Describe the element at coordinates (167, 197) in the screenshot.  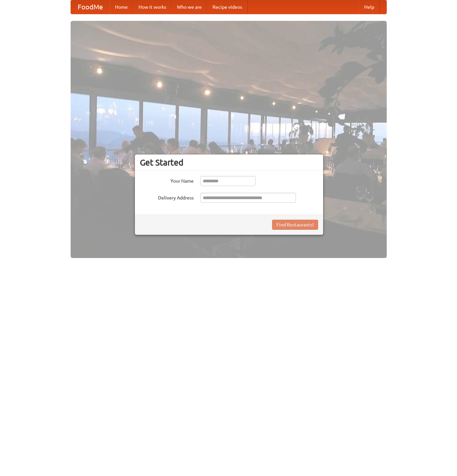
I see `label: Delivery Address` at that location.